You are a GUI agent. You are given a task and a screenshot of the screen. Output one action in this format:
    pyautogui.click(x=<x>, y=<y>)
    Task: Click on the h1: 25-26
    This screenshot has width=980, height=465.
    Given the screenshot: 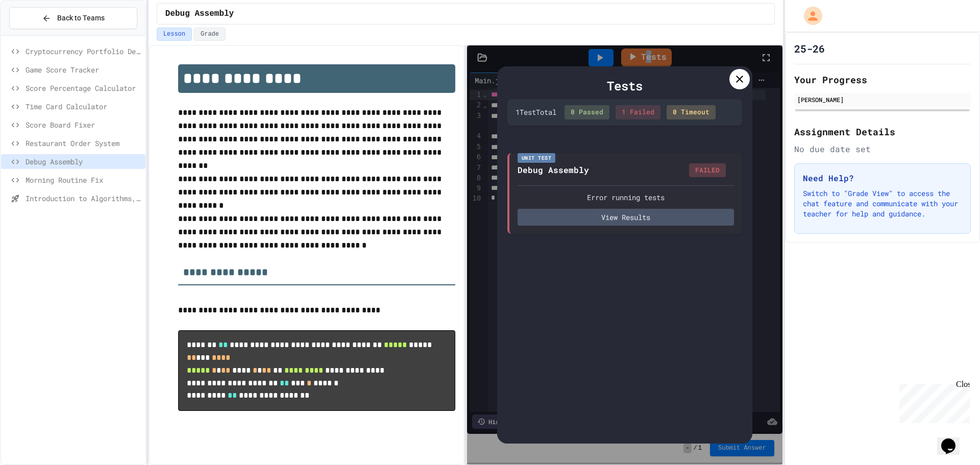 What is the action you would take?
    pyautogui.click(x=809, y=48)
    